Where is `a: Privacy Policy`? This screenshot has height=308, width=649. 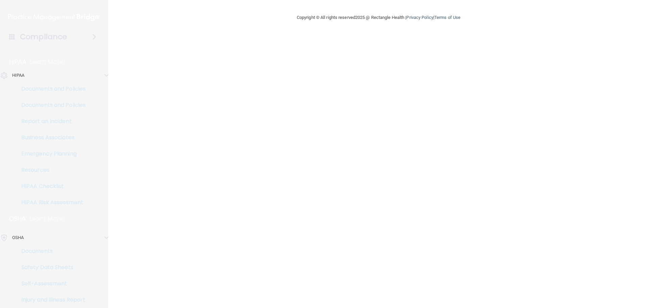
a: Privacy Policy is located at coordinates (419, 17).